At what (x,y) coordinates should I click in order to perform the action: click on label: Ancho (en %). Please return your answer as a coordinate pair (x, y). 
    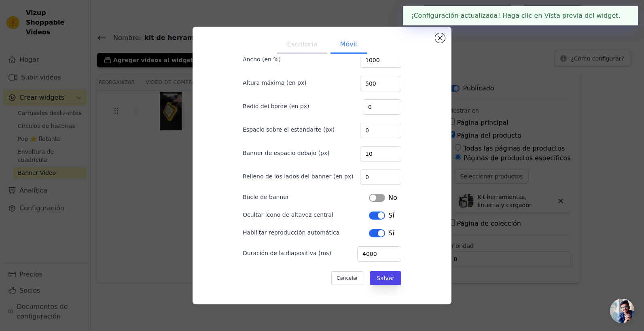
    Looking at the image, I should click on (262, 59).